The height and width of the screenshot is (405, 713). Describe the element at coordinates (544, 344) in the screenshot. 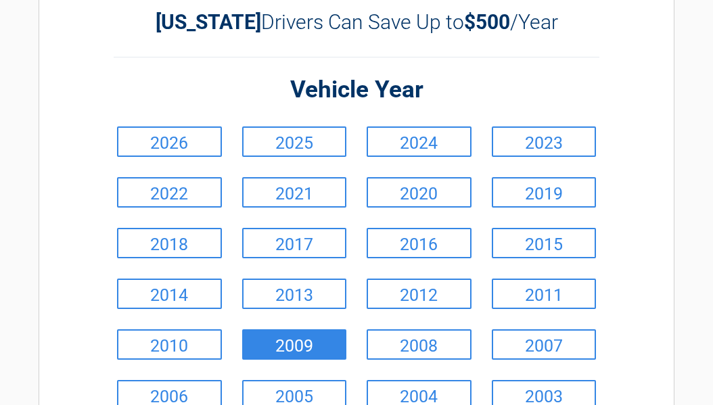

I see `a: 2007` at that location.